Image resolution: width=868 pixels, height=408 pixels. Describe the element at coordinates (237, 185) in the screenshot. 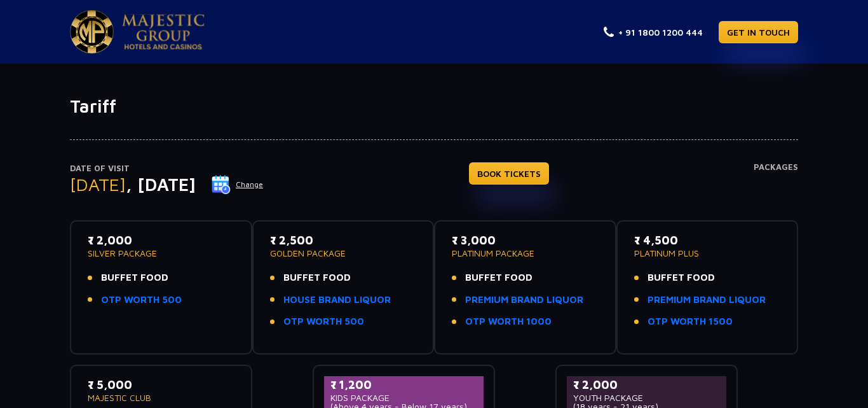

I see `button: Change` at that location.